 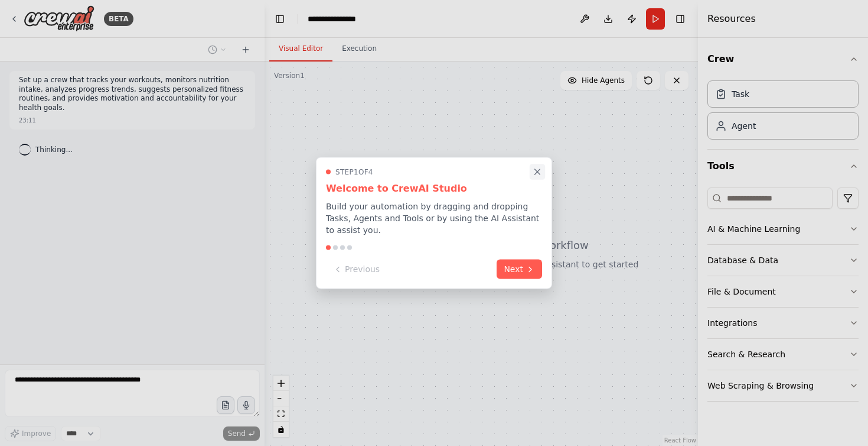 I want to click on button: Close walkthrough, so click(x=538, y=171).